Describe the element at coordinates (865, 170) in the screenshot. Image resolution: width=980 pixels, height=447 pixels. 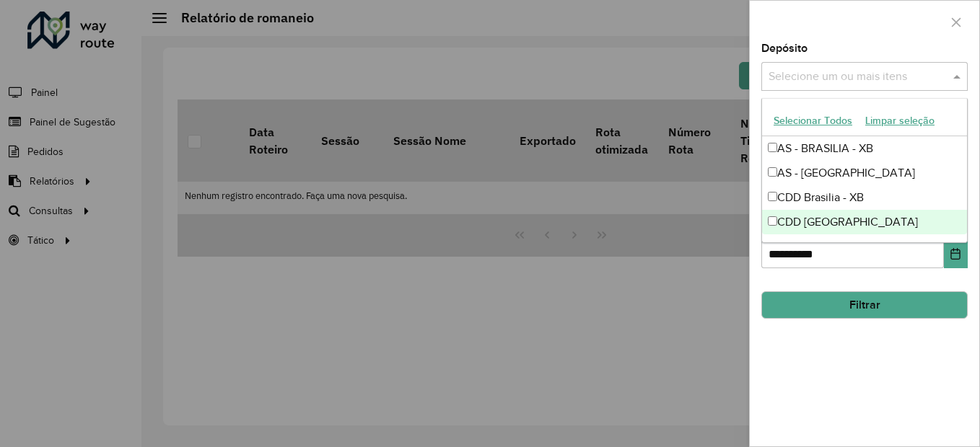
I see `ng-dropdown-panel: Options list` at that location.